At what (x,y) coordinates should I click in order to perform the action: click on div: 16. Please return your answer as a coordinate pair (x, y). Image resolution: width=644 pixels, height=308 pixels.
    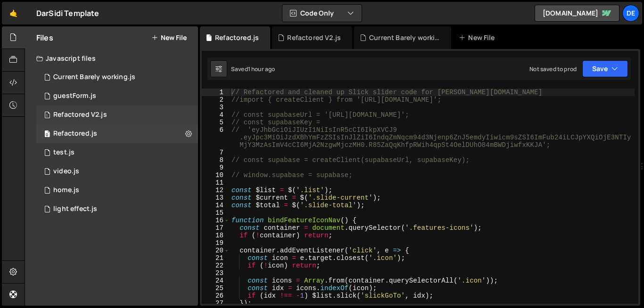
    Looking at the image, I should click on (216, 221).